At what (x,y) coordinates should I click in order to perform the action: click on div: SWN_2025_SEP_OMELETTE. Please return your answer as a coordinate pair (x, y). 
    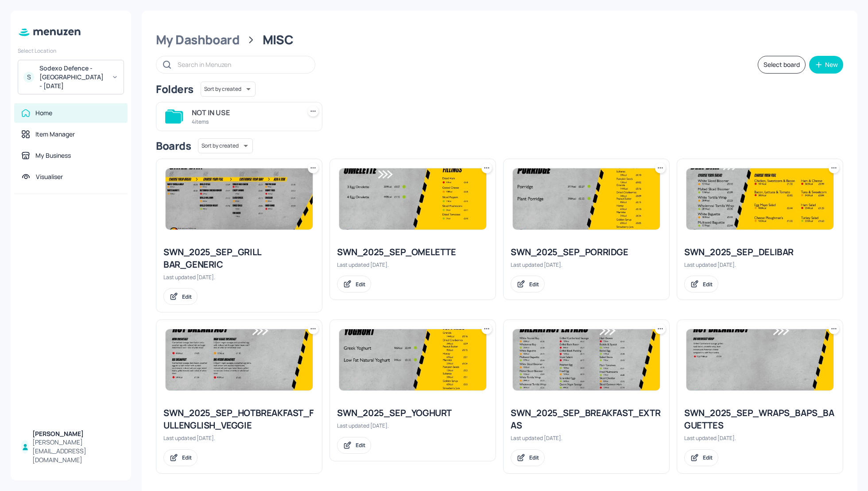
    Looking at the image, I should click on (413, 252).